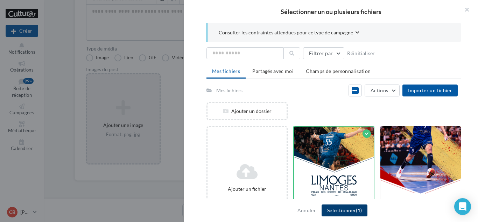  Describe the element at coordinates (229, 90) in the screenshot. I see `div: Mes fichiers` at that location.